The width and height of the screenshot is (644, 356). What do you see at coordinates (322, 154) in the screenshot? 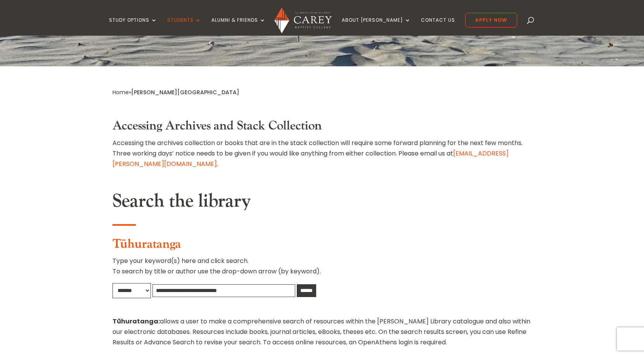
I see `p: Accessing the archives collection or books that are in the stack collection will require some for...` at bounding box center [322, 154].